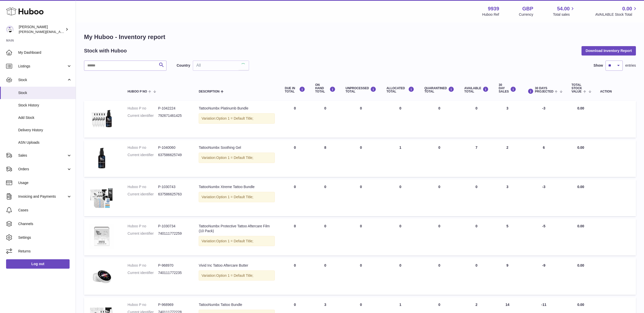  Describe the element at coordinates (173, 273) in the screenshot. I see `dd: 740111772235` at that location.